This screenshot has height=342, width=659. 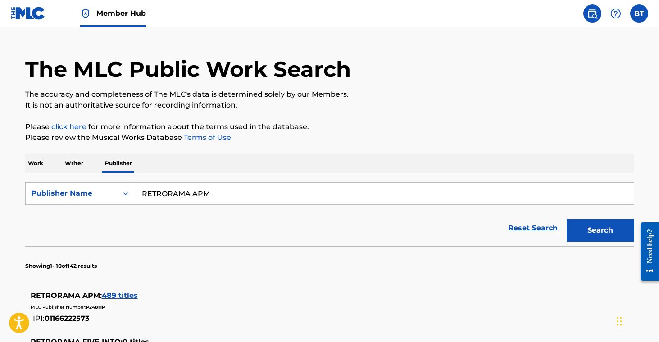 I want to click on p: Work, so click(x=36, y=164).